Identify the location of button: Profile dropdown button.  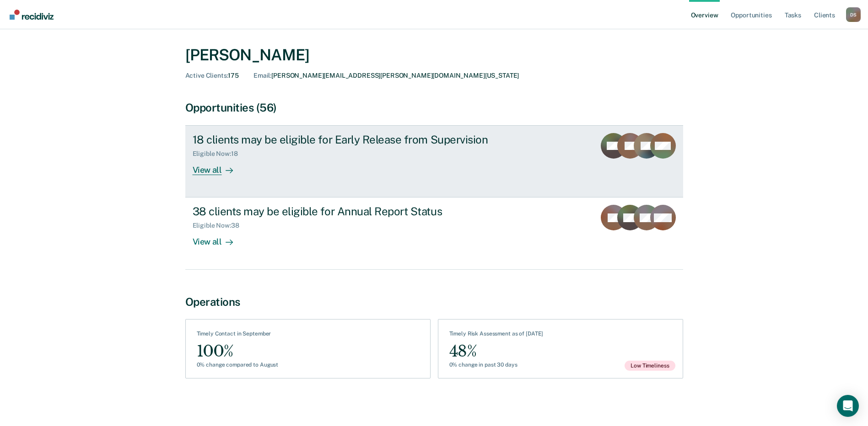
(853, 15).